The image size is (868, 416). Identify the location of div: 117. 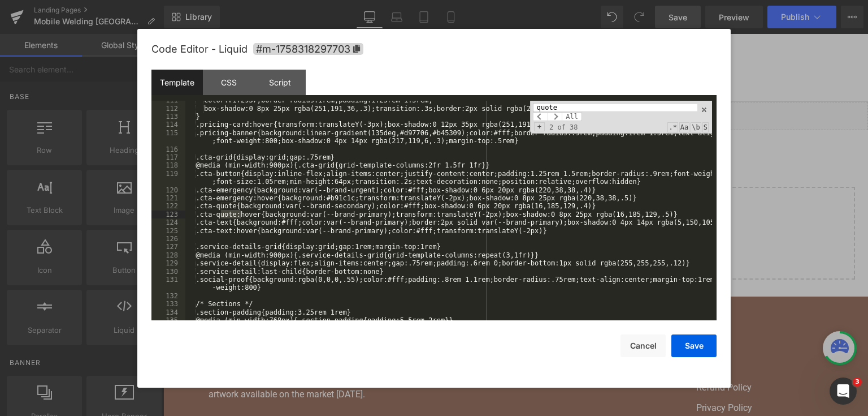
(168, 157).